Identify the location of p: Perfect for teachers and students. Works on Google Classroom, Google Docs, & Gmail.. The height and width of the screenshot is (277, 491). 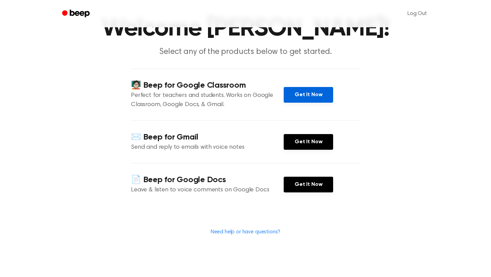
(207, 100).